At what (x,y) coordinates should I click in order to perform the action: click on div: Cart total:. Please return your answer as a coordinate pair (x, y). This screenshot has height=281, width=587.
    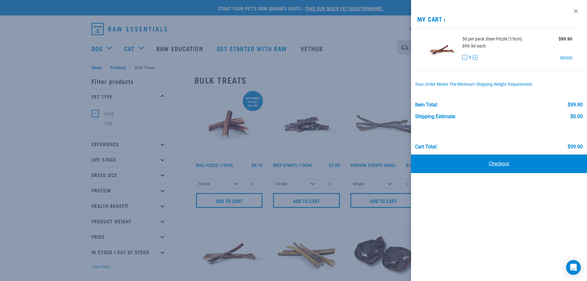
    Looking at the image, I should click on (426, 147).